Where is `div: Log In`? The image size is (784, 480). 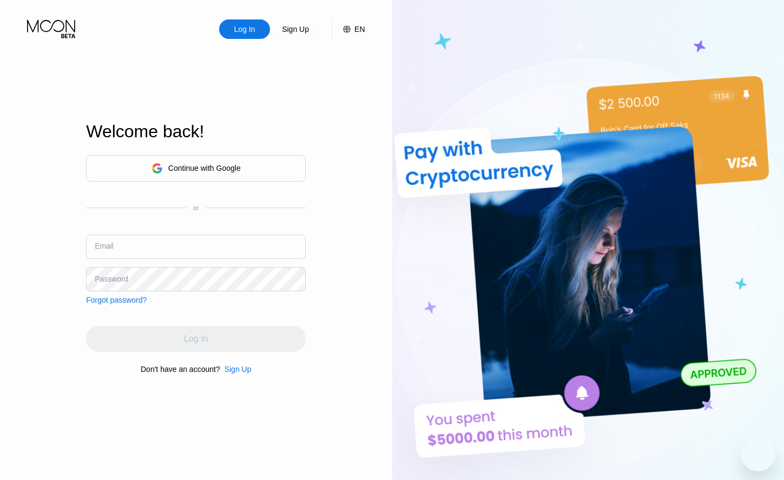
div: Log In is located at coordinates (245, 29).